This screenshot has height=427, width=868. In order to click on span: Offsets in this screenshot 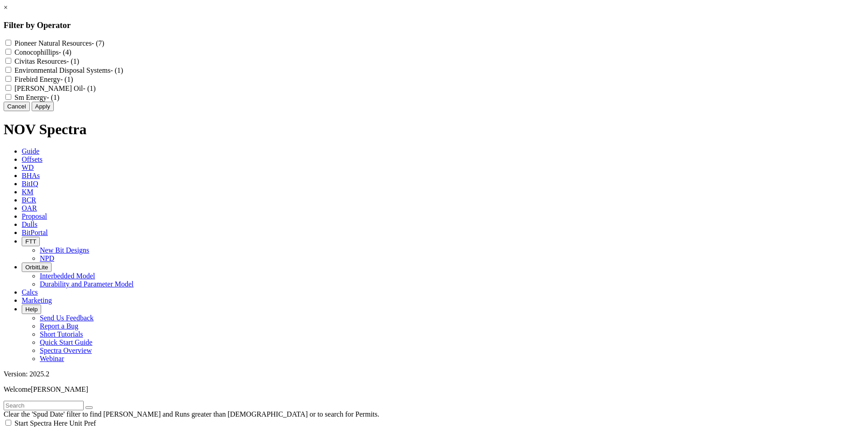, I will do `click(32, 159)`.